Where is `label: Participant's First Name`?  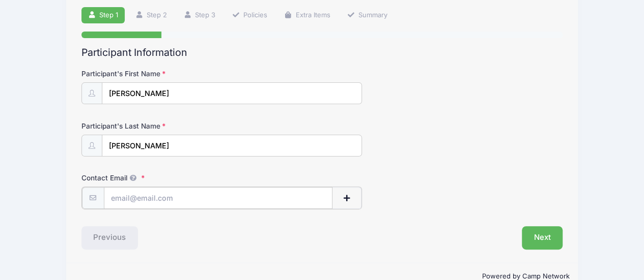 label: Participant's First Name is located at coordinates (162, 73).